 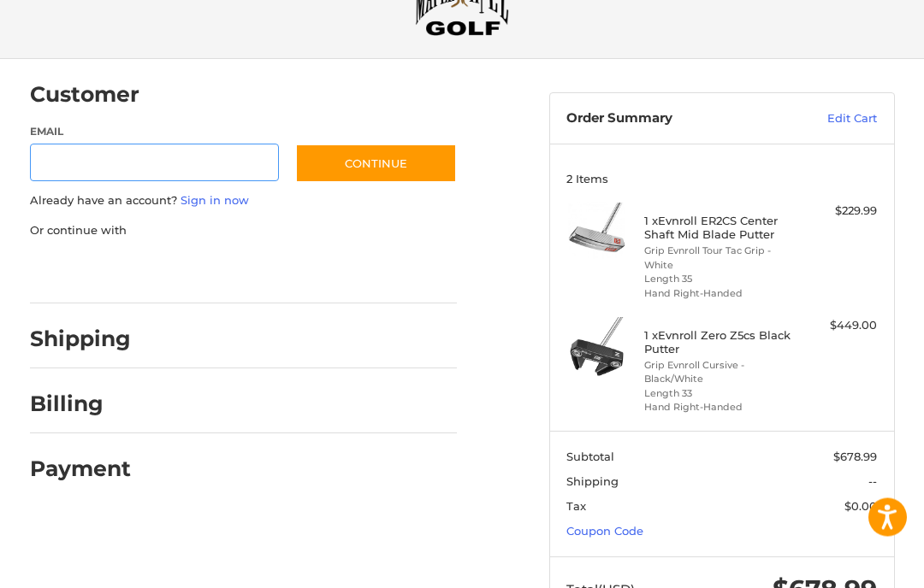 I want to click on li: Grip Evnroll Cursive - Black/White, so click(x=719, y=373).